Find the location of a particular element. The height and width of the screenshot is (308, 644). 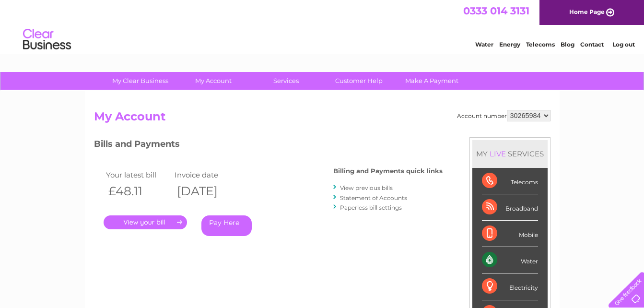

div: Mobile is located at coordinates (509, 234).